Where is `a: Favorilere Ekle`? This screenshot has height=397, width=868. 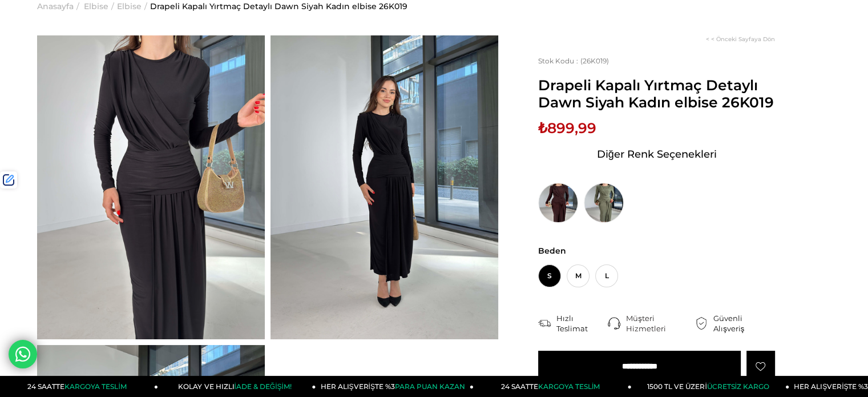 a: Favorilere Ekle is located at coordinates (761, 366).